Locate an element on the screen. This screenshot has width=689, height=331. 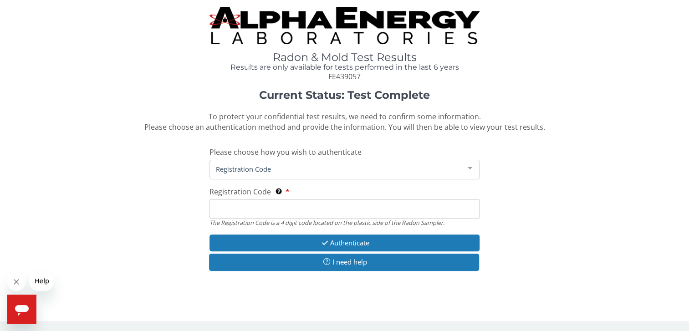
div: The Registration Code is a 4 digit code located on the plastic side of the Radon Sampler. is located at coordinates (344, 223).